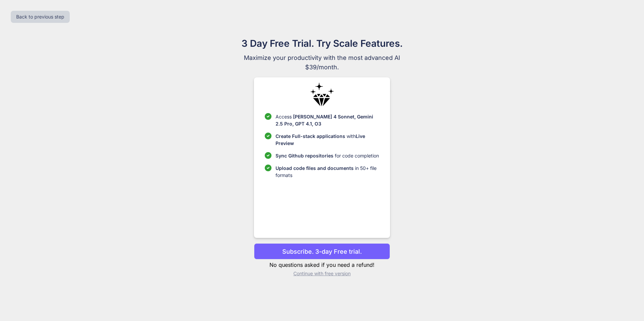 The image size is (644, 321). I want to click on button: Back to previous step, so click(40, 17).